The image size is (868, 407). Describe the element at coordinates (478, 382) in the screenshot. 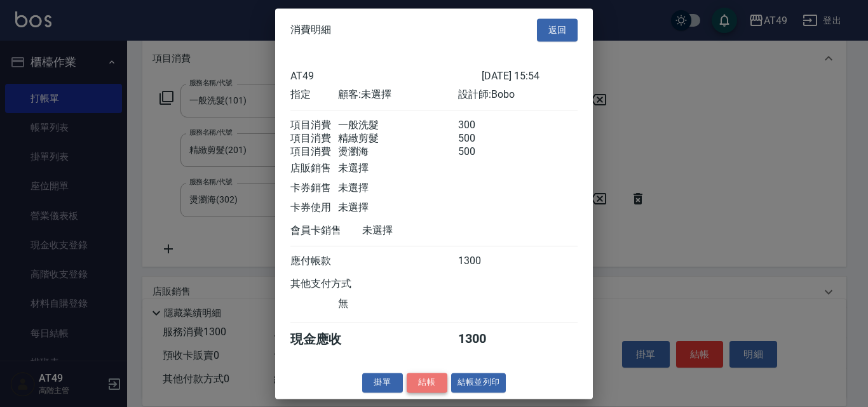

I see `button: 結帳並列印` at that location.